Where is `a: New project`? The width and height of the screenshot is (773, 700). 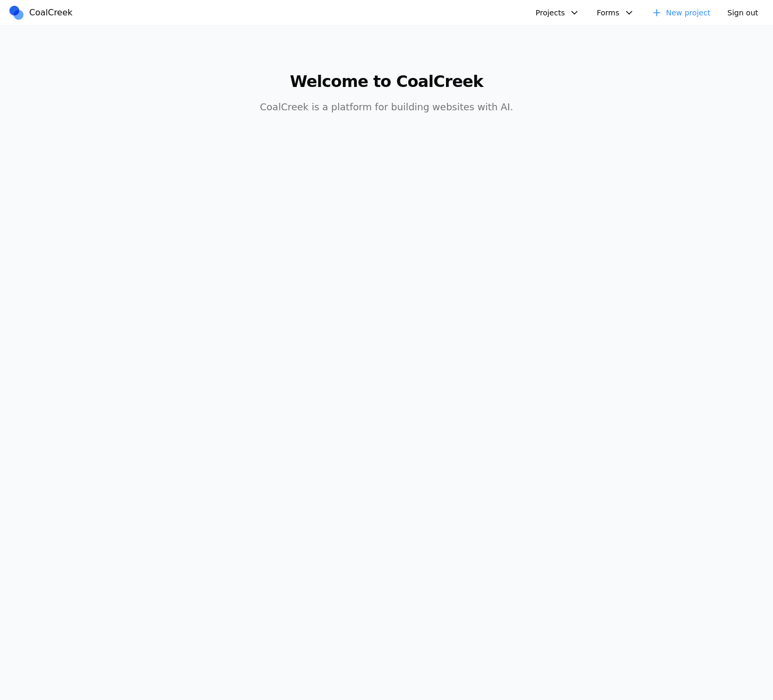
a: New project is located at coordinates (681, 13).